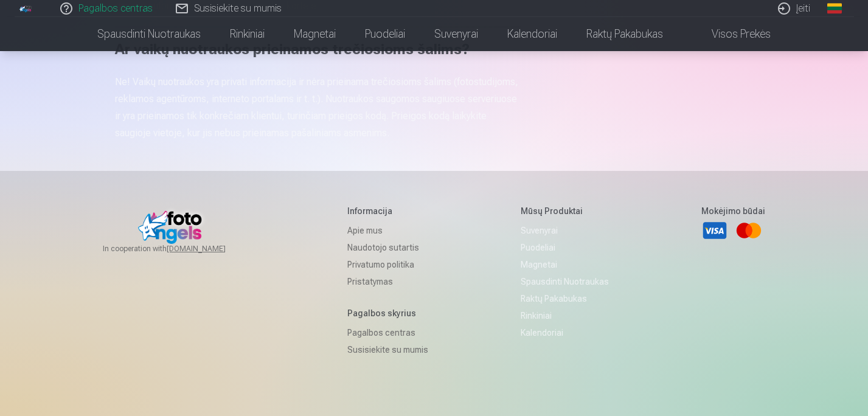 The image size is (868, 416). I want to click on a: Privatumo politika, so click(388, 264).